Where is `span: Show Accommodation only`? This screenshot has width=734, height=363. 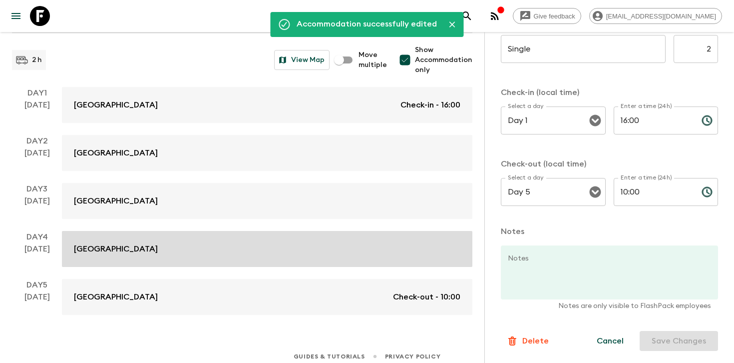 span: Show Accommodation only is located at coordinates (444, 60).